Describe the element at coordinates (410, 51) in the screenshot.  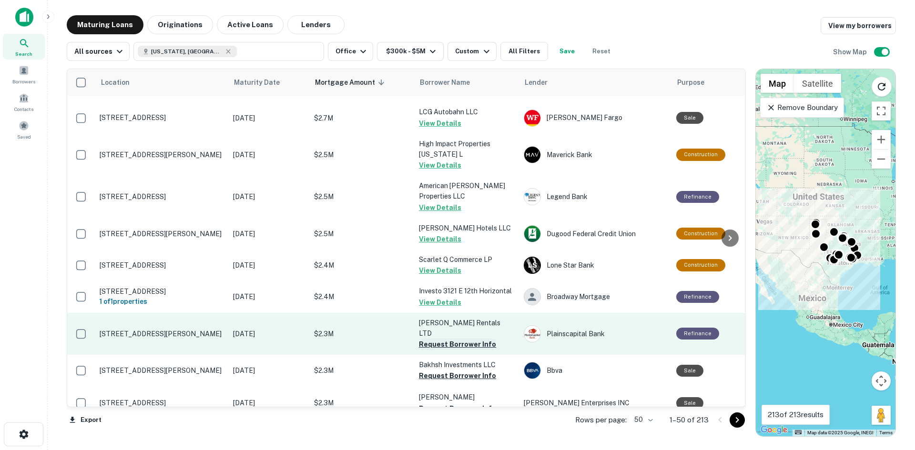
I see `button: $300k - $5M` at that location.